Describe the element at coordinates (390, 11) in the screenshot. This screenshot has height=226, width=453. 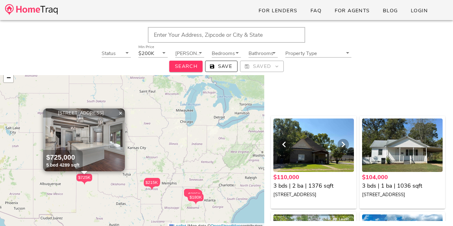
I see `a: Blog` at that location.